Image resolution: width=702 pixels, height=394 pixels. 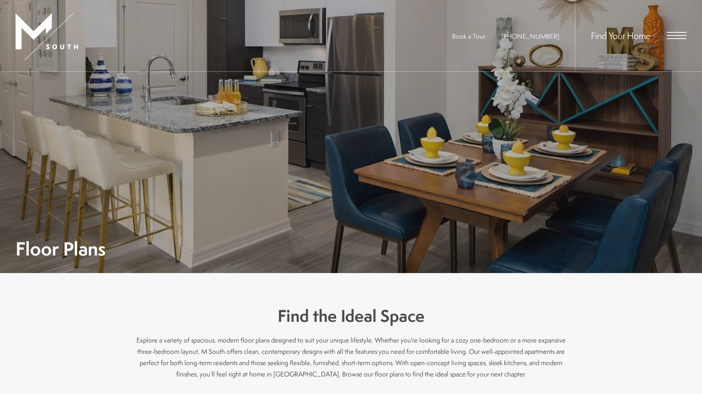 What do you see at coordinates (621, 35) in the screenshot?
I see `a: Find Your Home` at bounding box center [621, 35].